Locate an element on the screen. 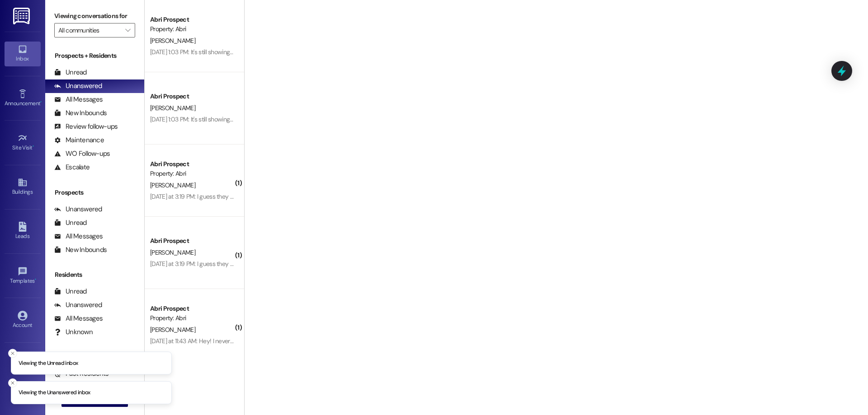 Image resolution: width=868 pixels, height=415 pixels. div: Prospects + Residents is located at coordinates (94, 56).